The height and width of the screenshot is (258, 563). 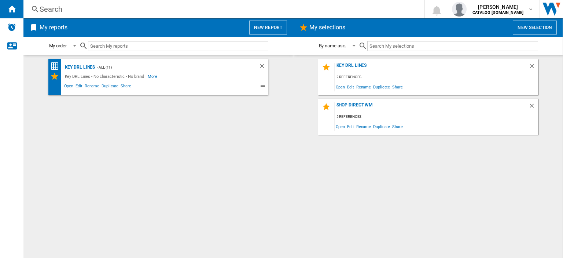 What do you see at coordinates (106, 76) in the screenshot?
I see `div: Key DRL Lines - No characteristic - No brand` at bounding box center [106, 76].